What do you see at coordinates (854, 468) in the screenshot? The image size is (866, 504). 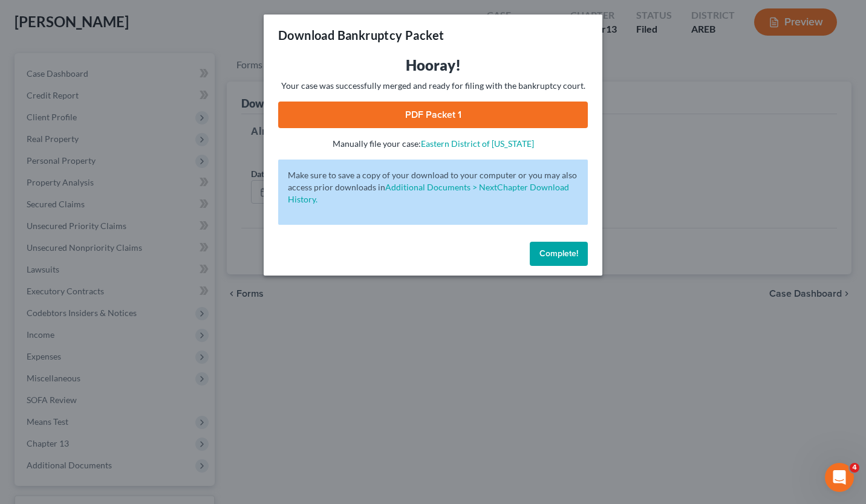 I see `span: 4` at bounding box center [854, 468].